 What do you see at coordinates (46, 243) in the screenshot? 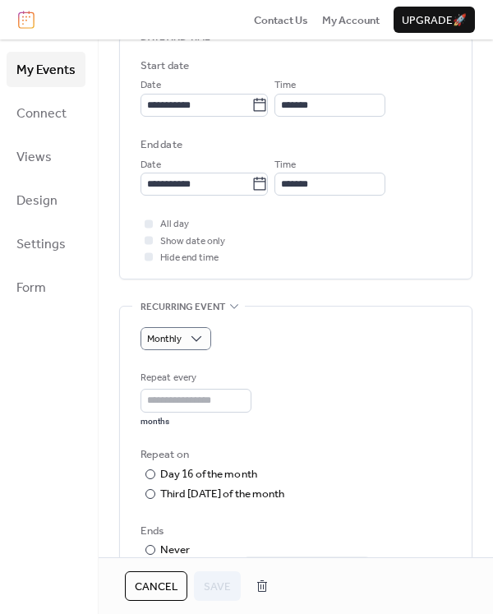
I see `a: Settings` at bounding box center [46, 243].